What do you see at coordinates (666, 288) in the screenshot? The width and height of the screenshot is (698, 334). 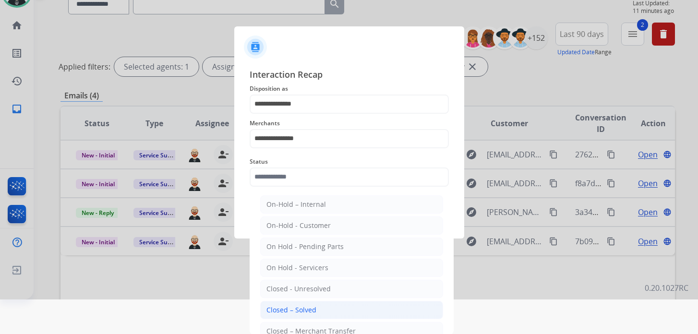 I see `p: 0.20.1027RC` at bounding box center [666, 288].